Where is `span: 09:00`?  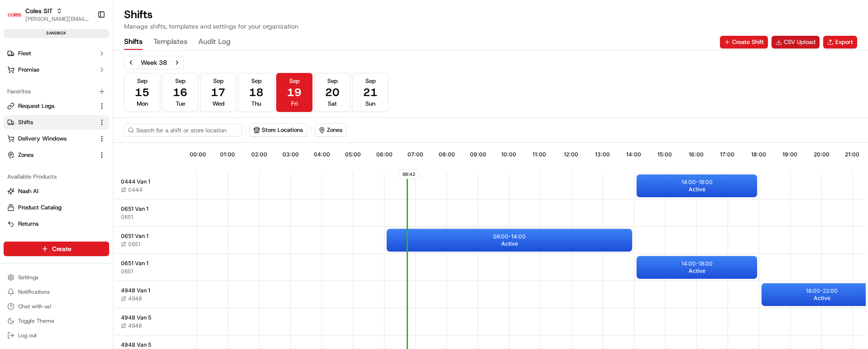
span: 09:00 is located at coordinates (479, 155).